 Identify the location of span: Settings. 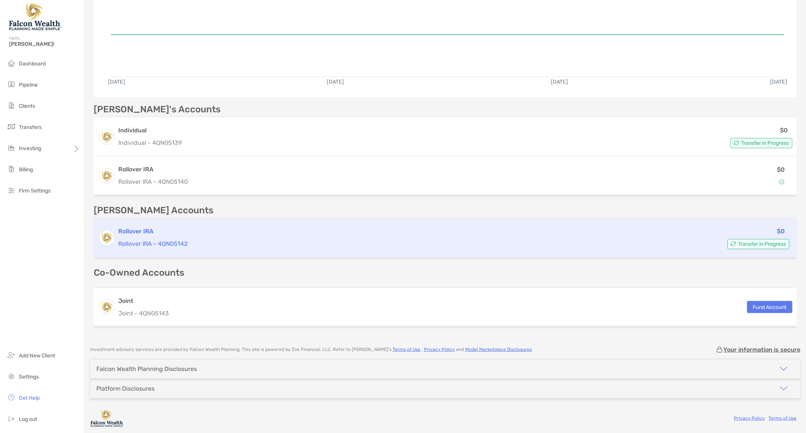
(29, 376).